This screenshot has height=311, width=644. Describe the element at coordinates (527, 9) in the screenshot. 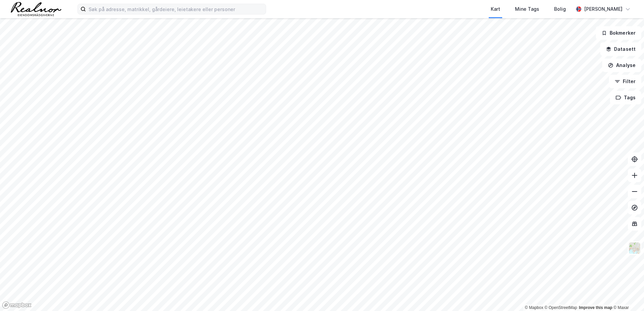

I see `div: Mine Tags` at that location.